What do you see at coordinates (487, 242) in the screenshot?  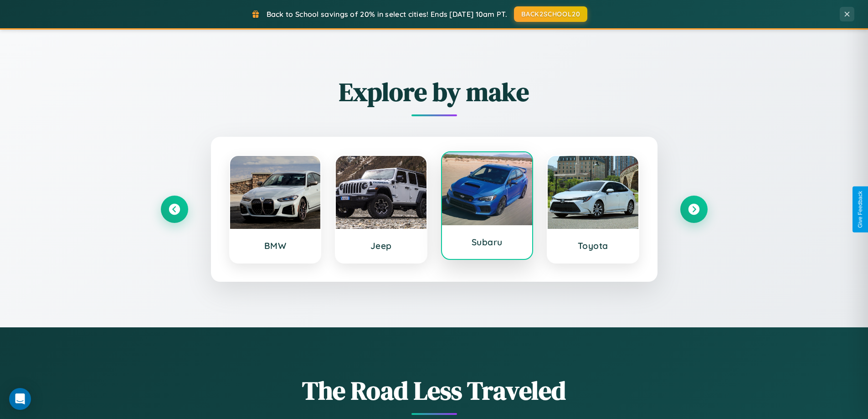 I see `h3: Subaru` at bounding box center [487, 242].